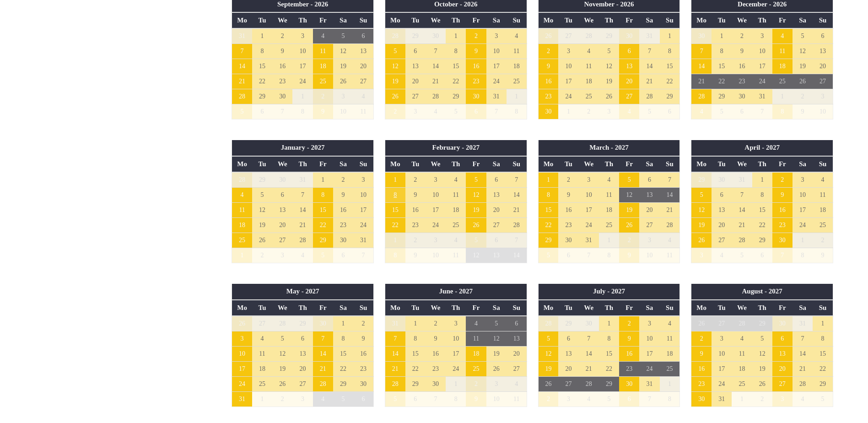 The height and width of the screenshot is (423, 868). What do you see at coordinates (262, 81) in the screenshot?
I see `td: 22` at bounding box center [262, 81].